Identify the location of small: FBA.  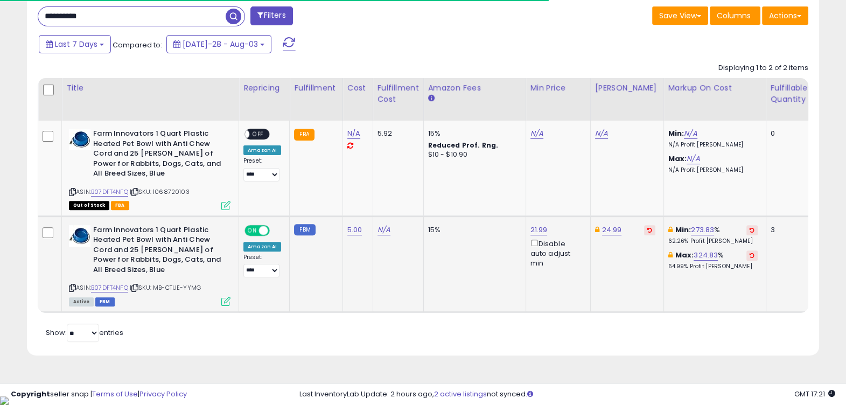
(304, 135).